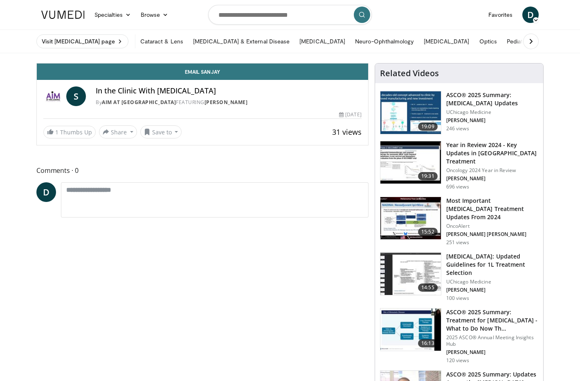 This screenshot has width=580, height=381. Describe the element at coordinates (428, 343) in the screenshot. I see `span: 16:13` at that location.